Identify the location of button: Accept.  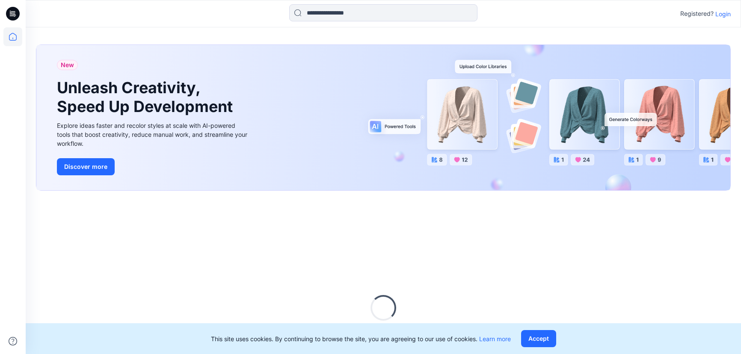
(539, 339).